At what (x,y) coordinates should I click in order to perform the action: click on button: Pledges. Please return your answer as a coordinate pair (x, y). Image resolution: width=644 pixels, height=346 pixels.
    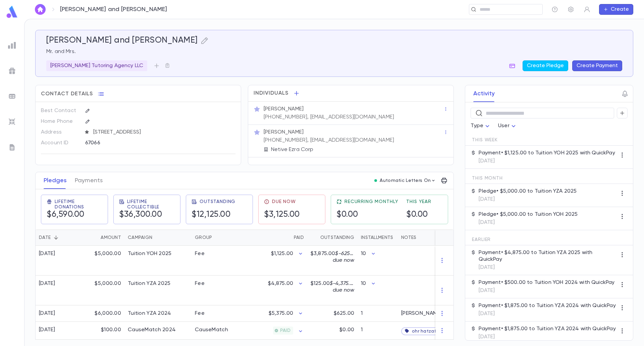
    Looking at the image, I should click on (55, 180).